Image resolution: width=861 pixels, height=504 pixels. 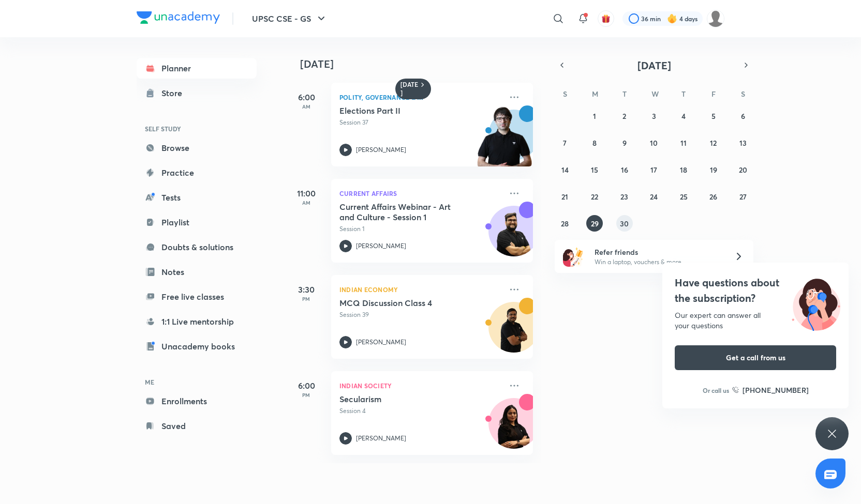 I want to click on button: September 8, 2025, so click(x=595, y=143).